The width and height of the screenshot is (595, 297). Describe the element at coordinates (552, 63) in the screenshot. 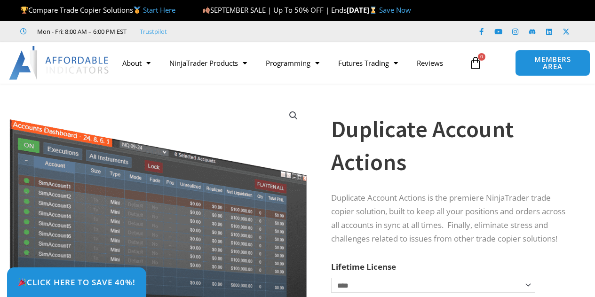

I see `a: MEMBERS AREA` at that location.